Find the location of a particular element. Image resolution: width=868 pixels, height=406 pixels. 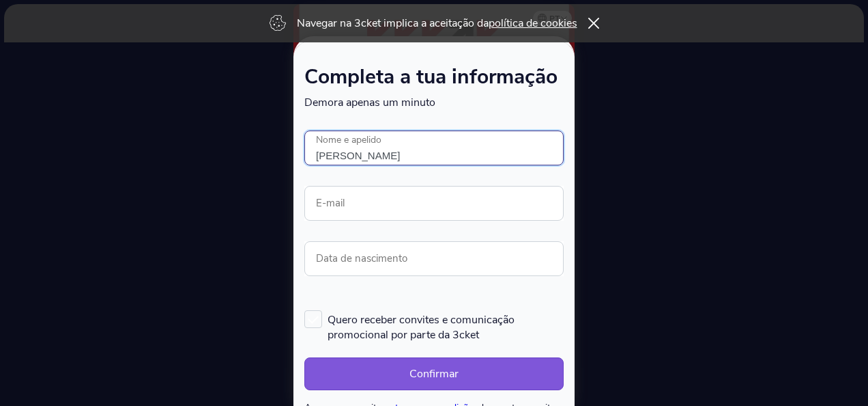

a: política de cookies is located at coordinates (533, 23).